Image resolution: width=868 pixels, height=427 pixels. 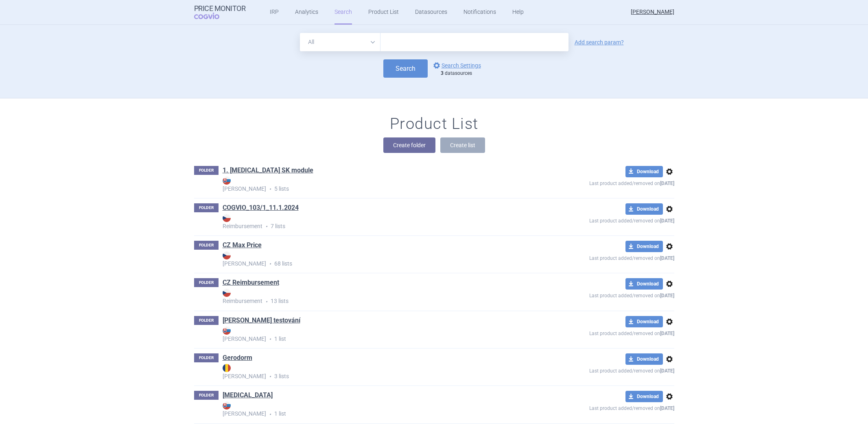 I want to click on img: RO, so click(x=227, y=368).